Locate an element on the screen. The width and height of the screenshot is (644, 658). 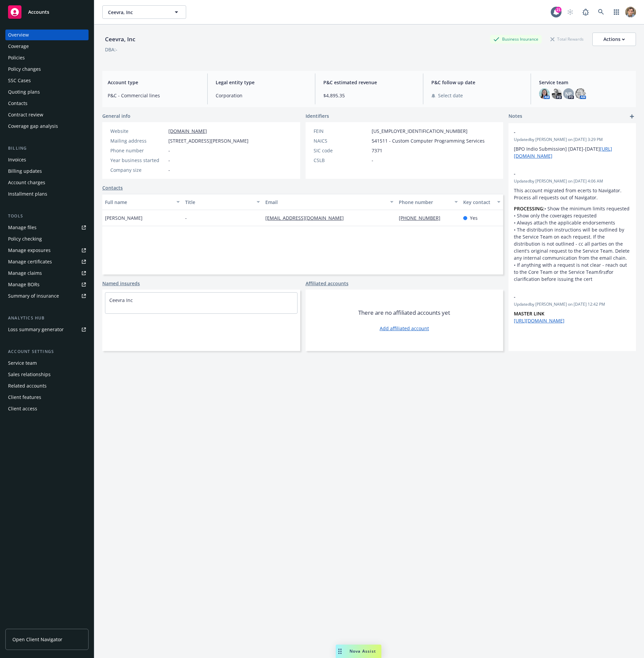
div: Manage claims is located at coordinates (25, 273).